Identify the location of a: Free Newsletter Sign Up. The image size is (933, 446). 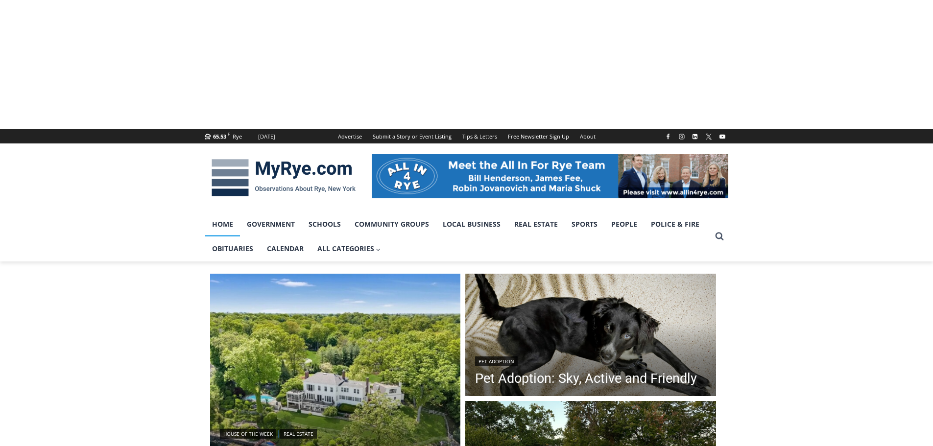
(538, 136).